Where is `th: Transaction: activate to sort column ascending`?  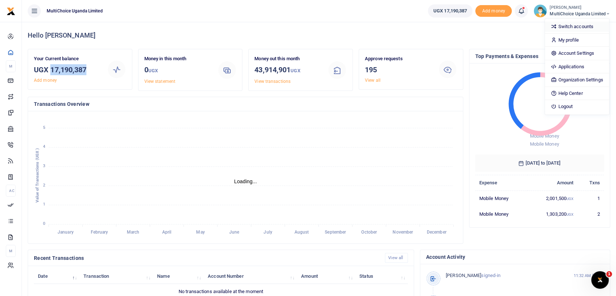 th: Transaction: activate to sort column ascending is located at coordinates (116, 276).